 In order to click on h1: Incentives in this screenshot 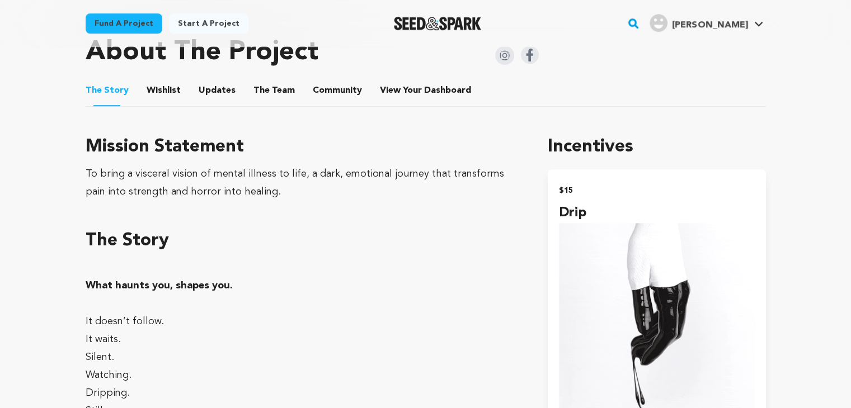, I will do `click(656, 147)`.